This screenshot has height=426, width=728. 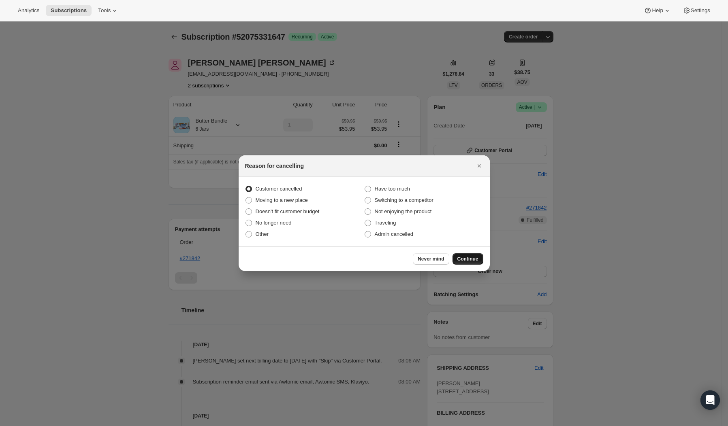 What do you see at coordinates (700, 11) in the screenshot?
I see `span: Settings` at bounding box center [700, 11].